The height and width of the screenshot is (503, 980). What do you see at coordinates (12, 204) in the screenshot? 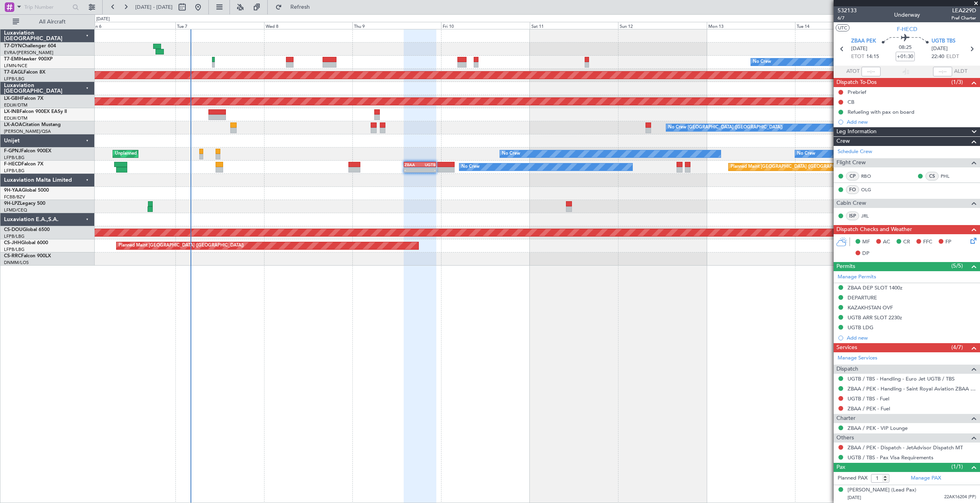
I see `span: 9H-LPZ` at bounding box center [12, 204].